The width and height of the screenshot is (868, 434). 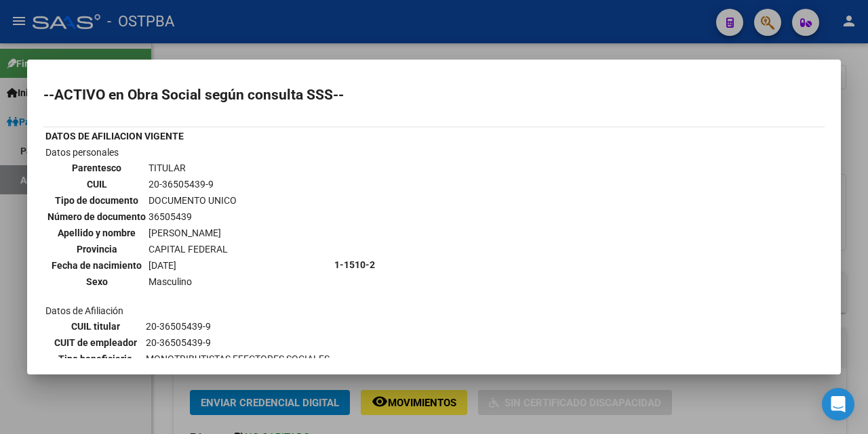 What do you see at coordinates (96, 233) in the screenshot?
I see `th: Apellido y nombre` at bounding box center [96, 233].